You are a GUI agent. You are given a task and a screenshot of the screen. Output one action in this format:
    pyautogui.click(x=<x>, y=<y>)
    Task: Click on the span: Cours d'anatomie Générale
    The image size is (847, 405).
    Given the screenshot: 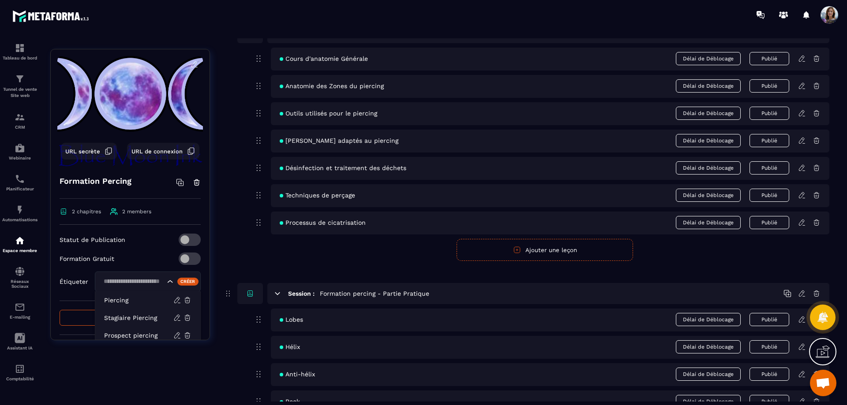 What is the action you would take?
    pyautogui.click(x=324, y=59)
    